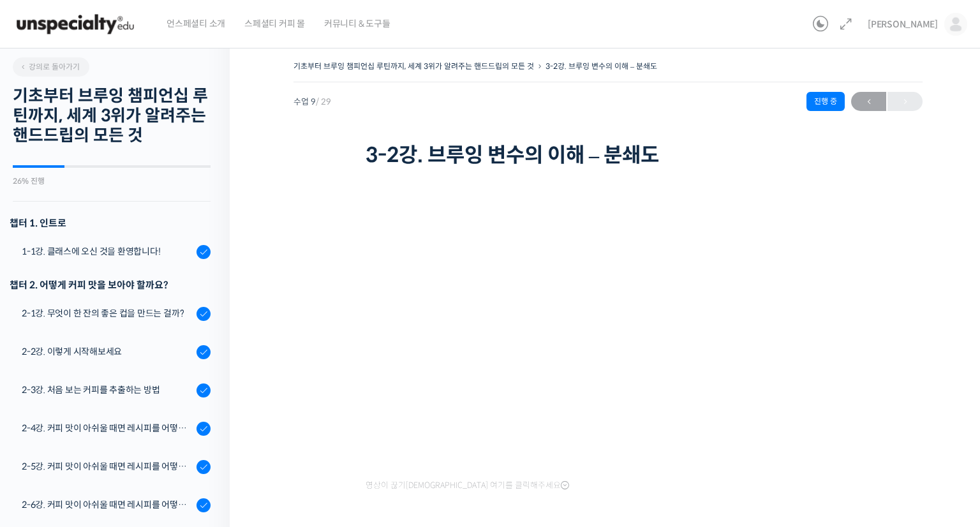 Image resolution: width=980 pixels, height=527 pixels. Describe the element at coordinates (107, 313) in the screenshot. I see `div: 2-1강. 무엇이 한 잔의 좋은 컵을 만드는 걸까?` at that location.